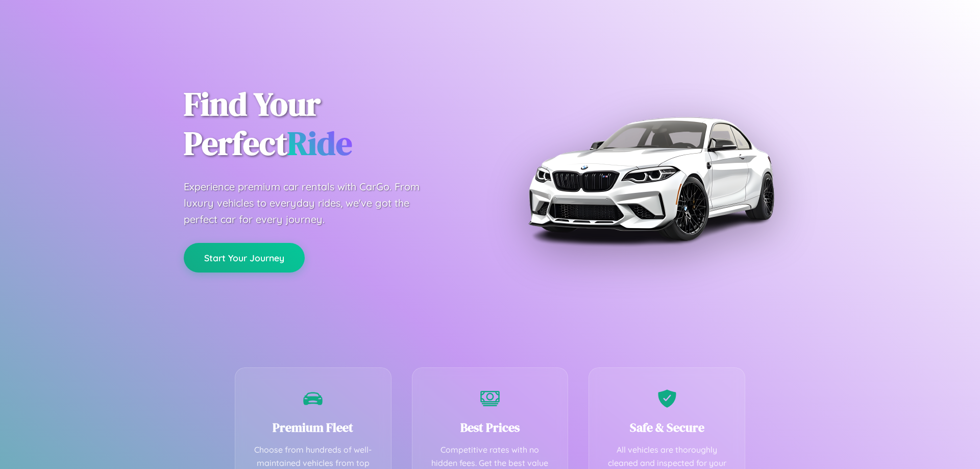 The height and width of the screenshot is (469, 980). What do you see at coordinates (319, 143) in the screenshot?
I see `span: Ride` at bounding box center [319, 143].